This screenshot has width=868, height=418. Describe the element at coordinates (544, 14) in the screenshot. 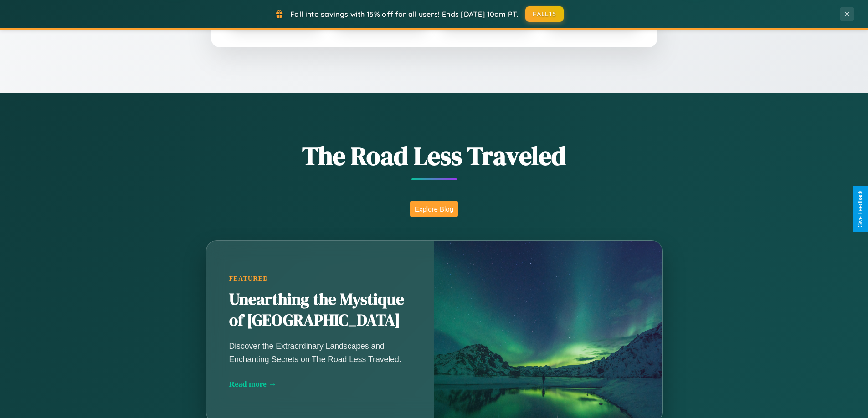

I see `button: FALL15` at that location.